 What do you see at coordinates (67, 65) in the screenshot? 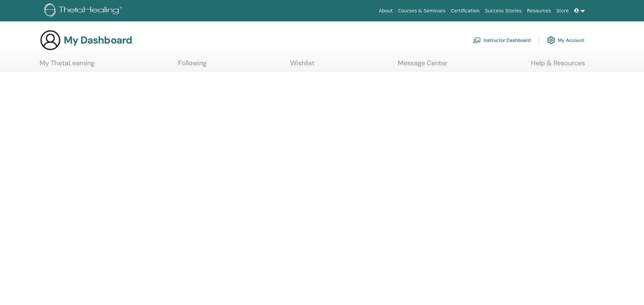
I see `a: My ThetaLearning` at bounding box center [67, 65].